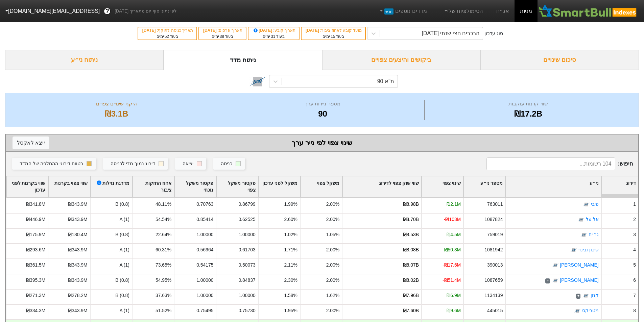  Describe the element at coordinates (411, 250) in the screenshot. I see `div: ₪8.08B` at that location.